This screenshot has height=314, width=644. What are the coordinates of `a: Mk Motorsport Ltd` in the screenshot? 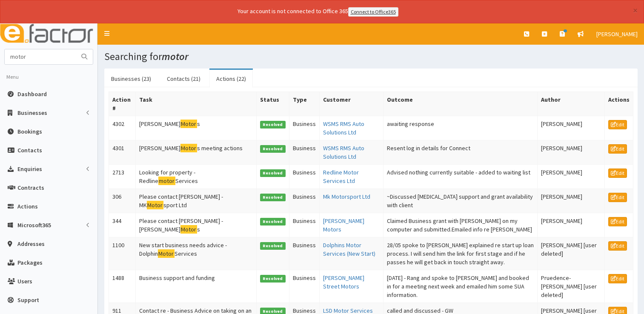 It's located at (346, 196).